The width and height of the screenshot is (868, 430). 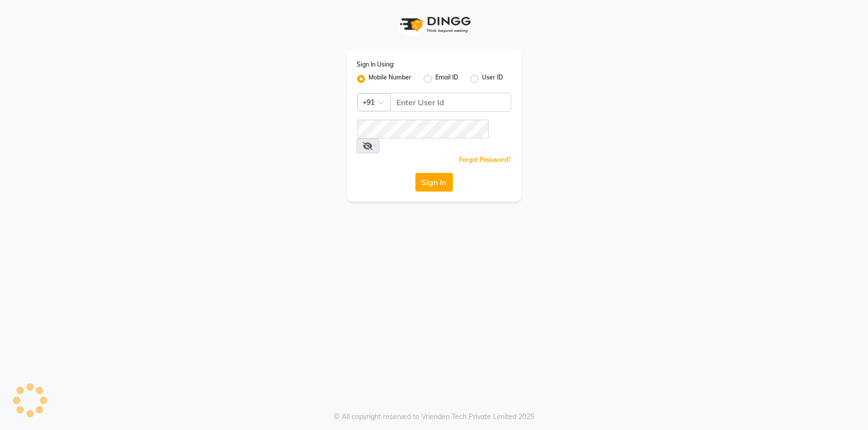 I want to click on a: Forgot Password?, so click(x=486, y=160).